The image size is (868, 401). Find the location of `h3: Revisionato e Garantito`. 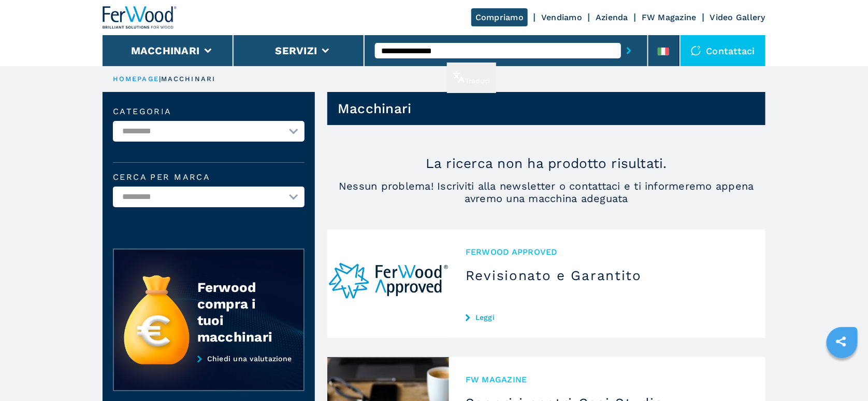

h3: Revisionato e Garantito is located at coordinates (606, 276).